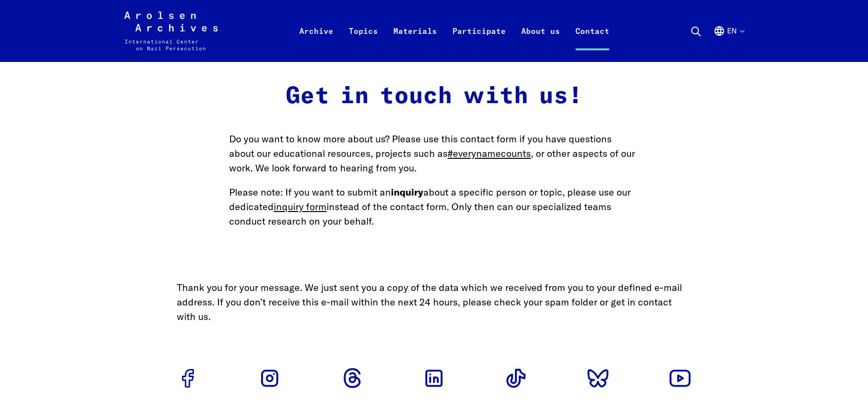 The width and height of the screenshot is (868, 411). What do you see at coordinates (407, 191) in the screenshot?
I see `strong: inquiry` at bounding box center [407, 191].